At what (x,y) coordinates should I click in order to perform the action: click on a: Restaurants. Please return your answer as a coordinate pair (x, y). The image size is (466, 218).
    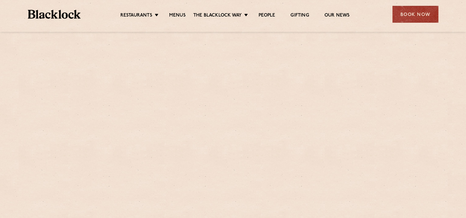
    Looking at the image, I should click on (136, 16).